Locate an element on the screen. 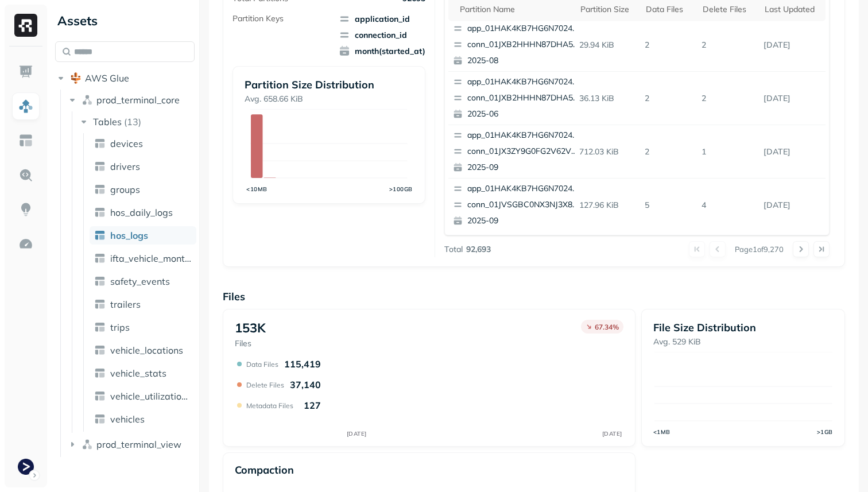  span: devices is located at coordinates (126, 143).